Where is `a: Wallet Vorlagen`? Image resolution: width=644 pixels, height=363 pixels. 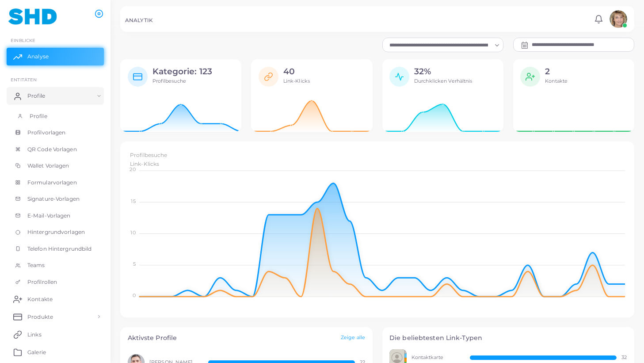
a: Wallet Vorlagen is located at coordinates (55, 165).